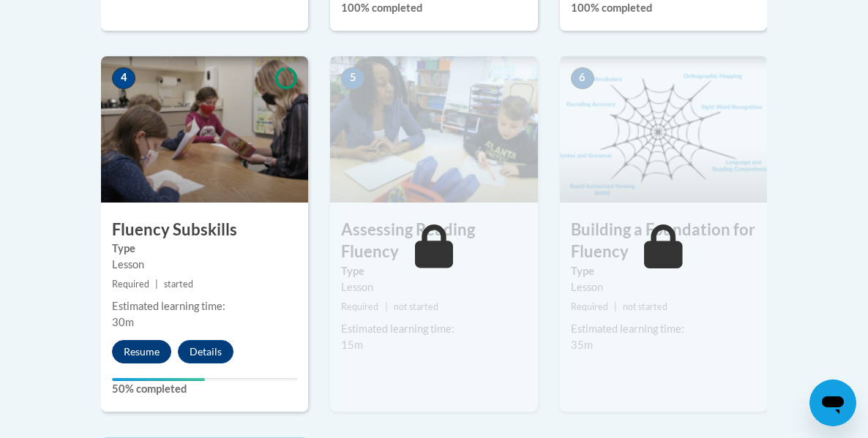  I want to click on span: 6, so click(582, 78).